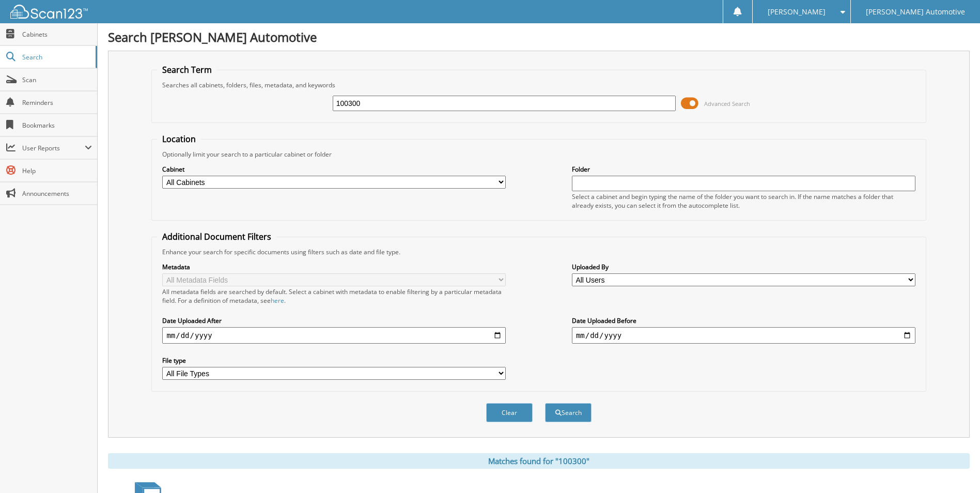 The image size is (980, 493). Describe the element at coordinates (216, 236) in the screenshot. I see `legend: Additional Document Filters` at that location.